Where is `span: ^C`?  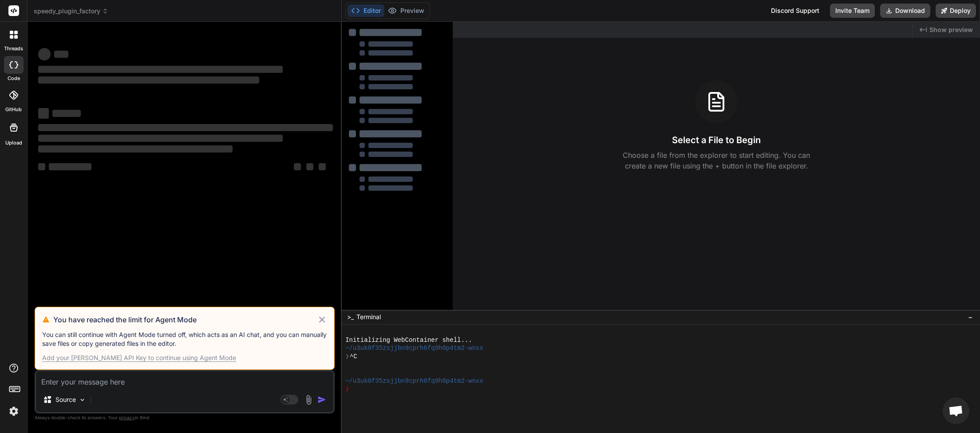 span: ^C is located at coordinates (354, 356).